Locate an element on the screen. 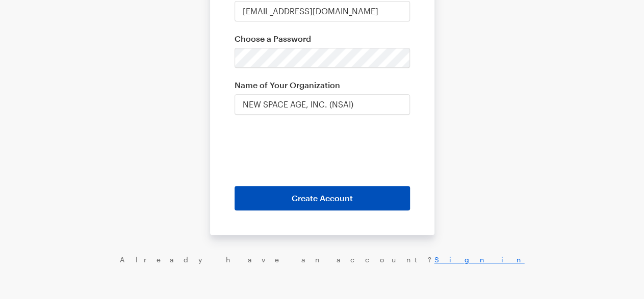 This screenshot has height=299, width=644. div: Already have an account? is located at coordinates (322, 260).